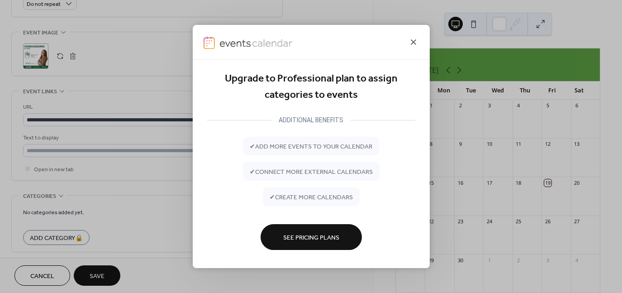  I want to click on span: ✔ create more calendars, so click(311, 197).